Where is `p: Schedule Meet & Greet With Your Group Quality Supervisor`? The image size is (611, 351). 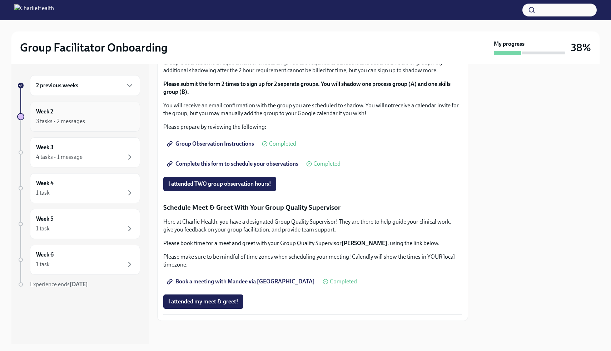 p: Schedule Meet & Greet With Your Group Quality Supervisor is located at coordinates (313, 207).